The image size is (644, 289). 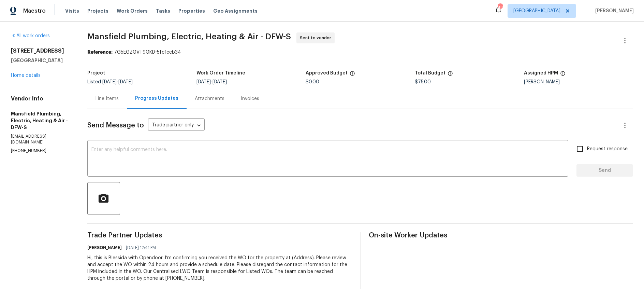 What do you see at coordinates (219, 236) in the screenshot?
I see `span: Trade Partner Updates` at bounding box center [219, 236].